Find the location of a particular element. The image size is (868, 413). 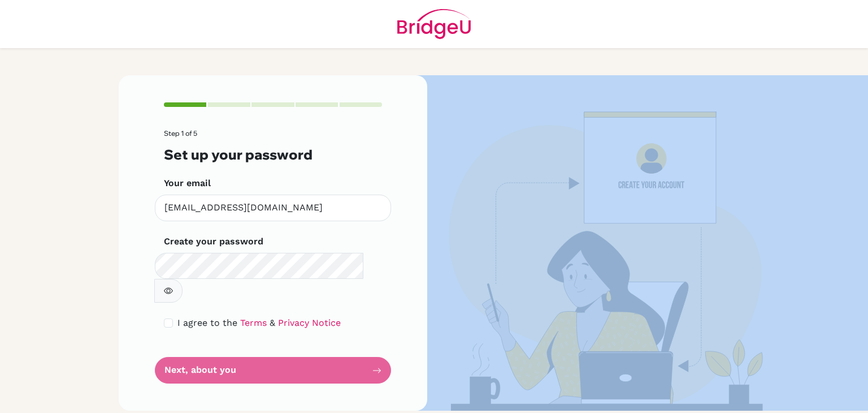

a: Privacy Notice is located at coordinates (309, 322).